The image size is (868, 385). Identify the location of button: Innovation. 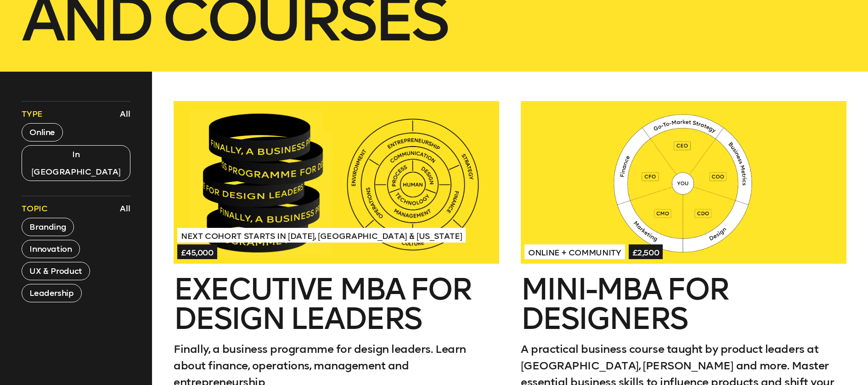
(51, 249).